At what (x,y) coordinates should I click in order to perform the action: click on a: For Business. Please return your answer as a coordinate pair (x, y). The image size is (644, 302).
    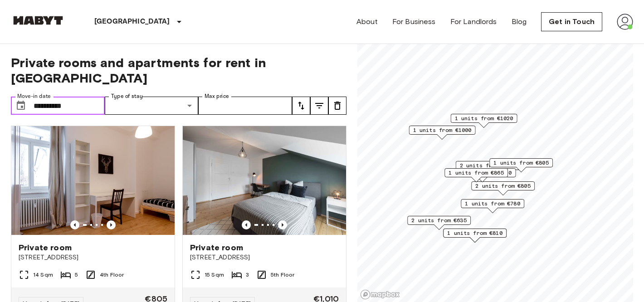
    Looking at the image, I should click on (414, 22).